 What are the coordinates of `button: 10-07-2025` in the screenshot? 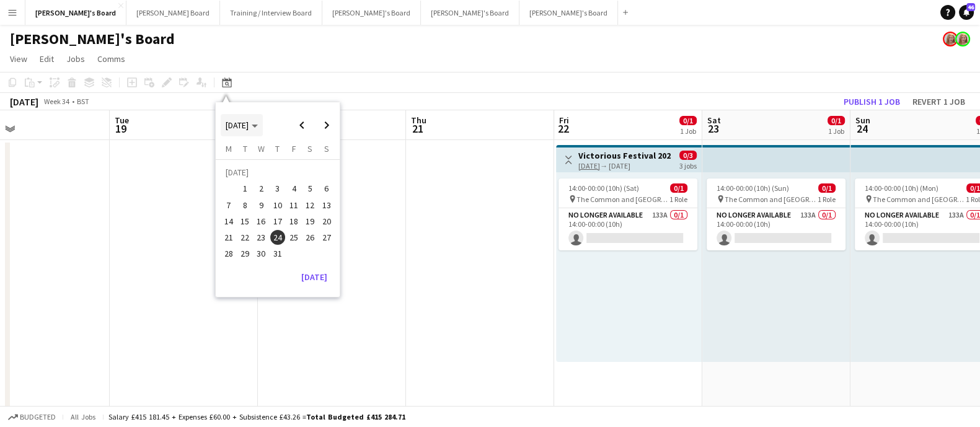 It's located at (278, 205).